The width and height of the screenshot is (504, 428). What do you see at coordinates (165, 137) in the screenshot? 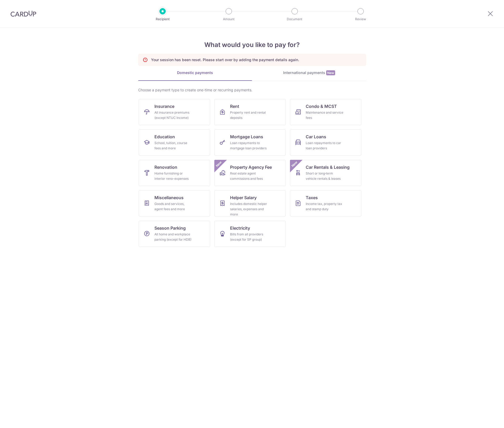
I see `span: Education` at bounding box center [165, 137].